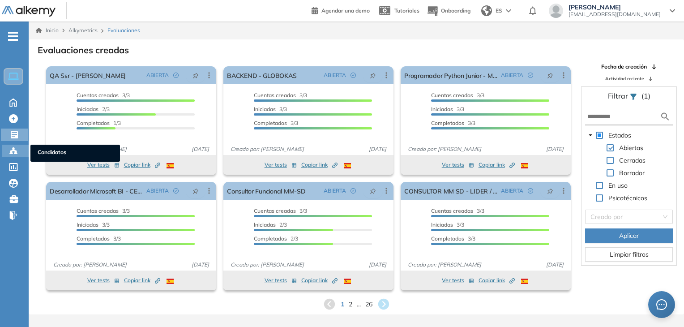  What do you see at coordinates (632, 160) in the screenshot?
I see `span: Cerradas` at bounding box center [632, 160].